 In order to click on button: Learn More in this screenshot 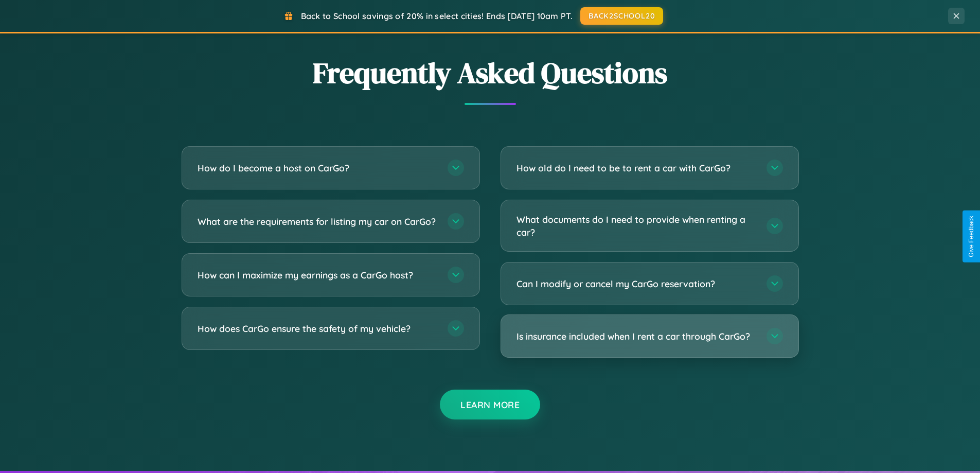, I will do `click(490, 405)`.